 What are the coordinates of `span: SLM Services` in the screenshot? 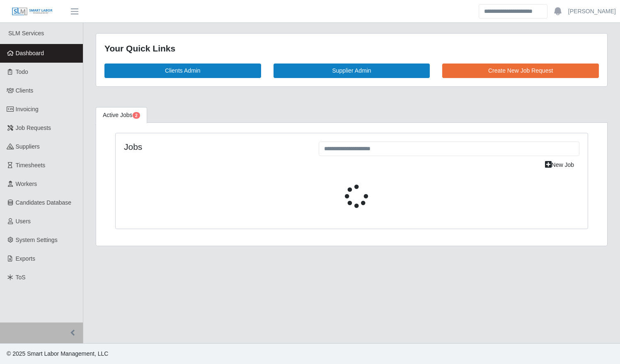 It's located at (26, 33).